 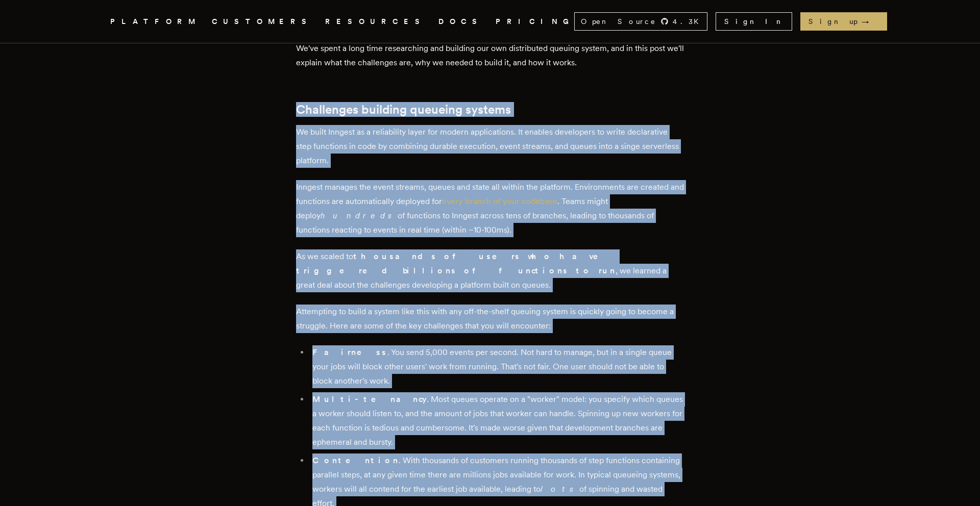 What do you see at coordinates (155, 21) in the screenshot?
I see `button: PLATFORM` at bounding box center [155, 21].